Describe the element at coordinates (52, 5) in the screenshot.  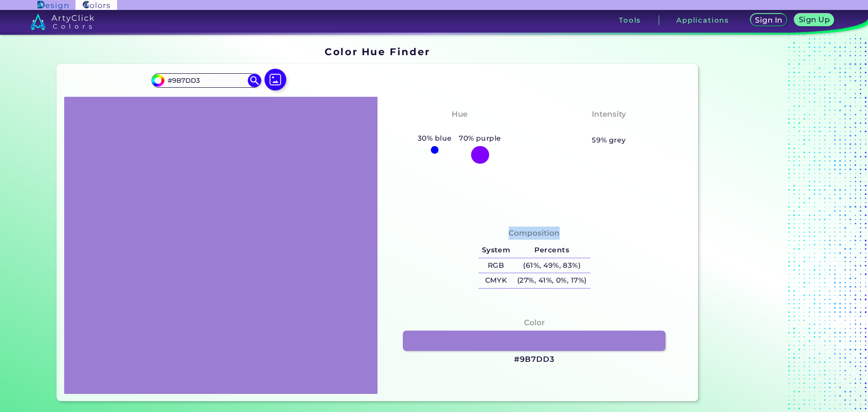
I see `img: ArtyClick Design logo` at that location.